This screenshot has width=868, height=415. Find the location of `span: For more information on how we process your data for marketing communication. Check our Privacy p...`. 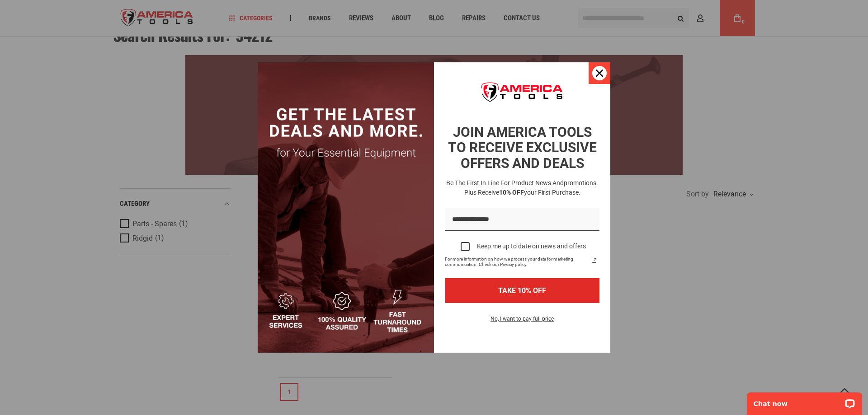

span: For more information on how we process your data for marketing communication. Check our Privacy p... is located at coordinates (517, 262).